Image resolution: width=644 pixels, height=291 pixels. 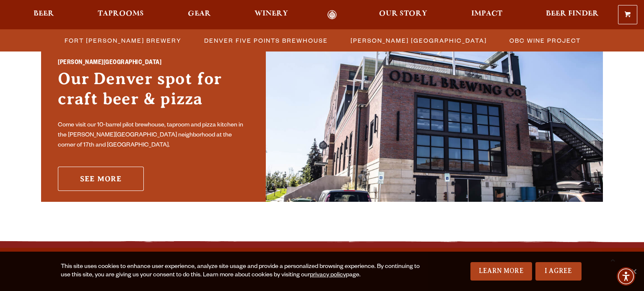 What do you see at coordinates (545, 40) in the screenshot?
I see `a: OBC Wine Project` at bounding box center [545, 40].